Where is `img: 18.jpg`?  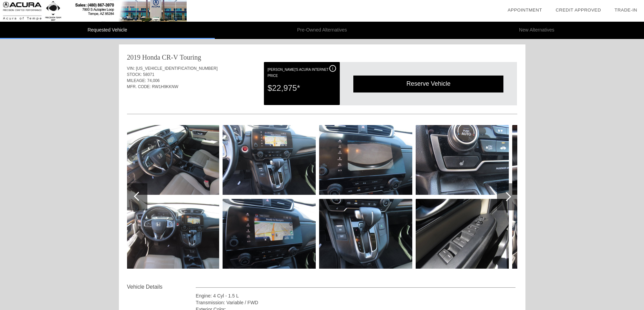 img: 18.jpg is located at coordinates (173, 160).